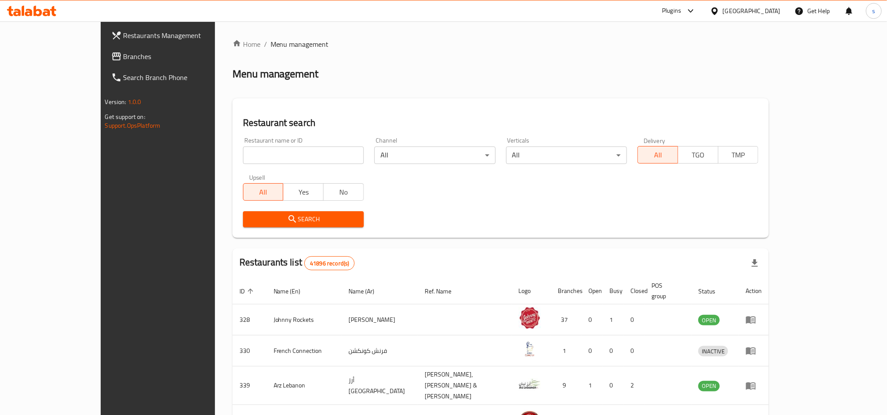 The height and width of the screenshot is (415, 887). What do you see at coordinates (182, 56) in the screenshot?
I see `span: Branches` at bounding box center [182, 56].